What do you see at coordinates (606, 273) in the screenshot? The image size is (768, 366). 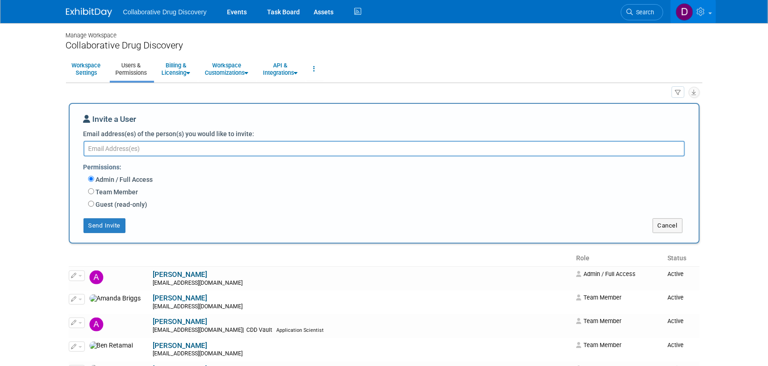 I see `span: Admin / Full Access` at bounding box center [606, 273].